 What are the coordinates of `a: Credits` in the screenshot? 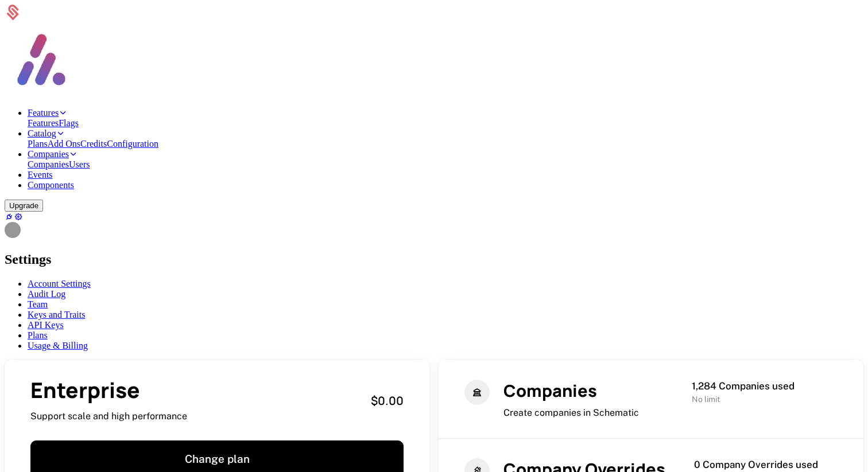 It's located at (94, 144).